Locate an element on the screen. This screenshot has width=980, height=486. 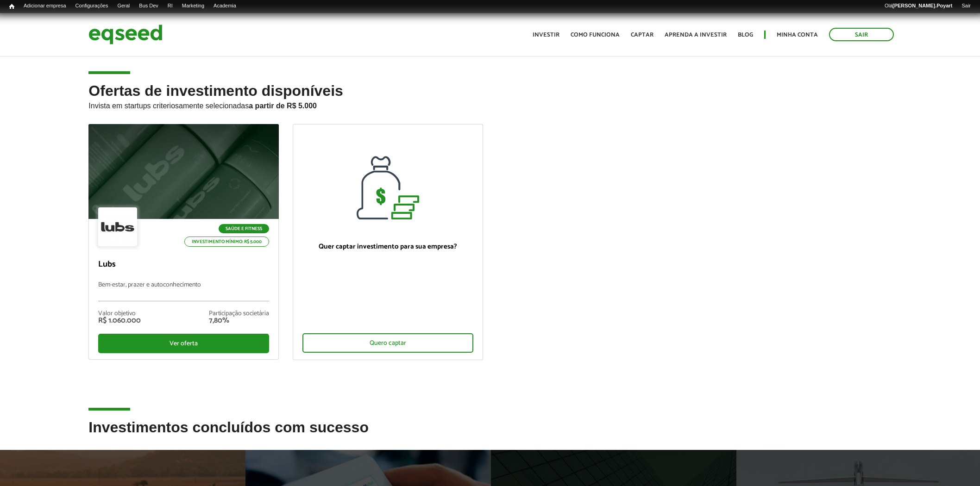
a: Academia is located at coordinates (225, 6).